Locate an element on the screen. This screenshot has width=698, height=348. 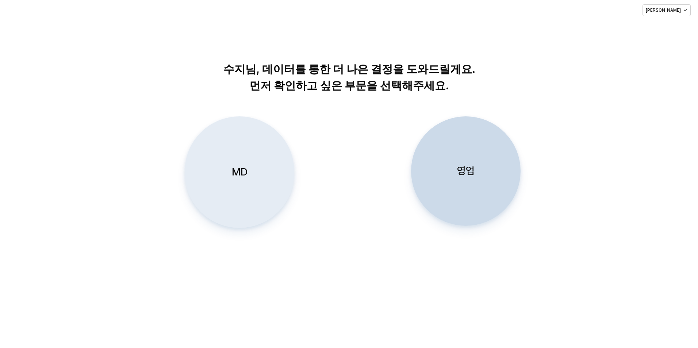
p: 수지님, 데이터를 통한 더 나은 결정을 도와드릴게요. 먼저 확인하고 싶은 부문을 선택해주세요. is located at coordinates (349, 77).